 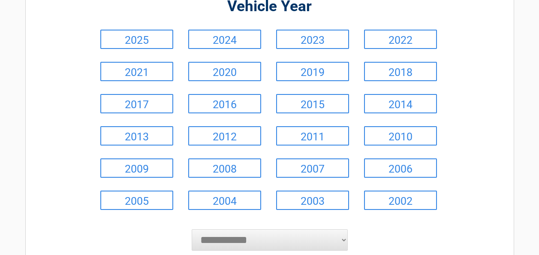 I want to click on a: 2002, so click(x=401, y=200).